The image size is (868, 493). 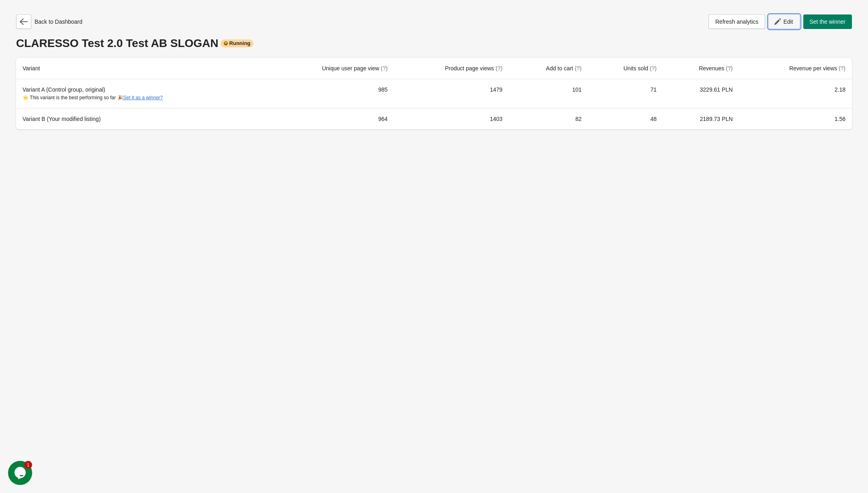 I want to click on div: Running, so click(x=237, y=44).